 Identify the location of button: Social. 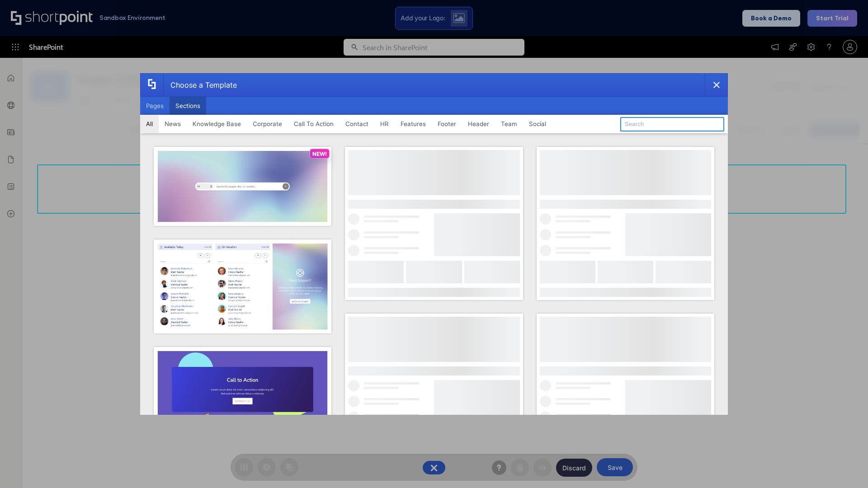
(537, 123).